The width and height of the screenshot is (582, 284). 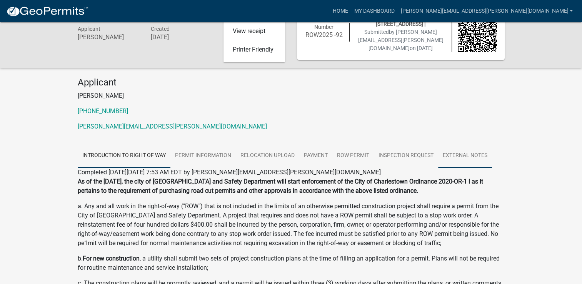 I want to click on a: Relocation Upload, so click(x=267, y=156).